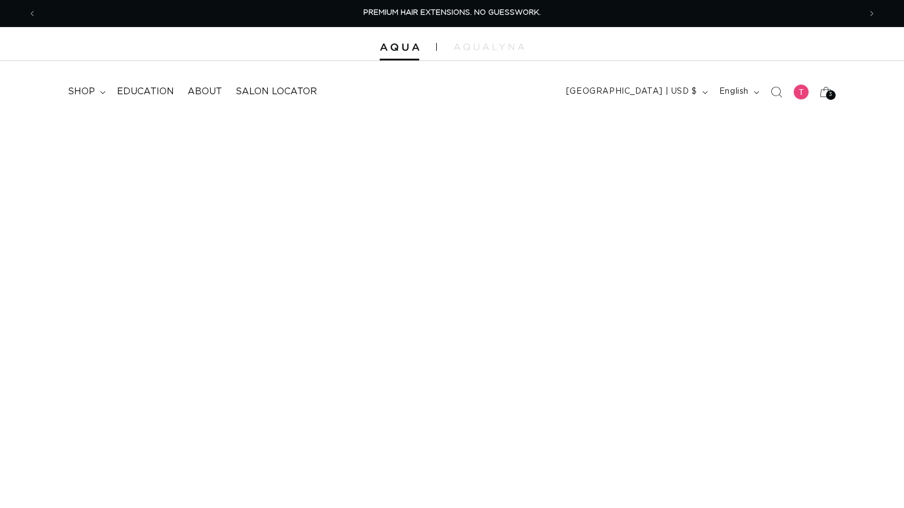  What do you see at coordinates (452, 12) in the screenshot?
I see `span: PREMIUM HAIR EXTENSIONS. NO GUESSWORK.` at bounding box center [452, 12].